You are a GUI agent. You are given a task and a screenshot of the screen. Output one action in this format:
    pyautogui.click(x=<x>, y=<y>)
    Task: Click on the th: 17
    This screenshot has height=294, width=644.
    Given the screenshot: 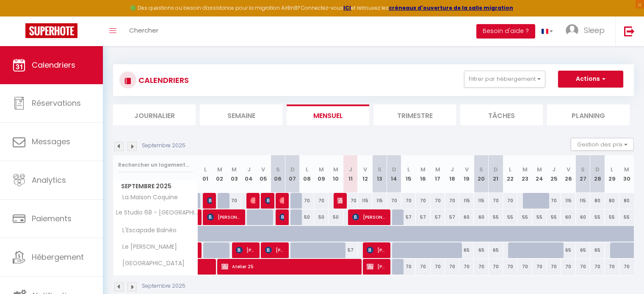 What is the action you would take?
    pyautogui.click(x=438, y=174)
    